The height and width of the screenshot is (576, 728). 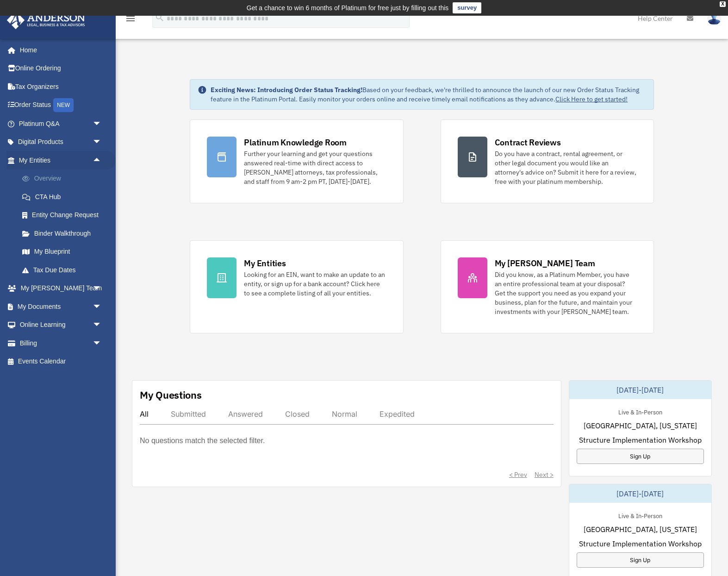 I want to click on div: Normal, so click(x=345, y=414).